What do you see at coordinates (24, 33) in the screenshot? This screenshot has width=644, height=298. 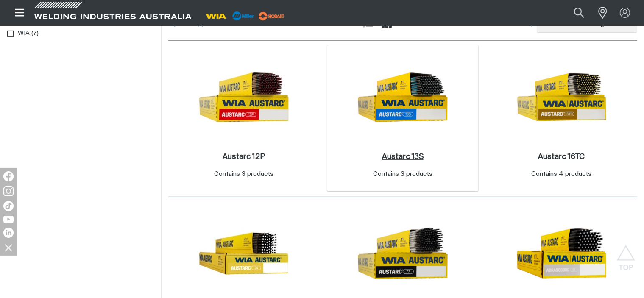 I see `span: WIA` at bounding box center [24, 33].